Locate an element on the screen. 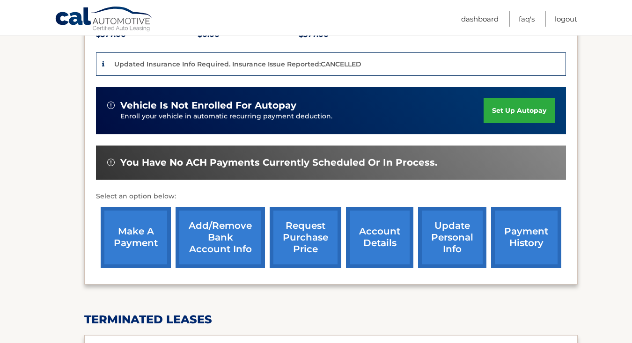  a: Logout is located at coordinates (566, 19).